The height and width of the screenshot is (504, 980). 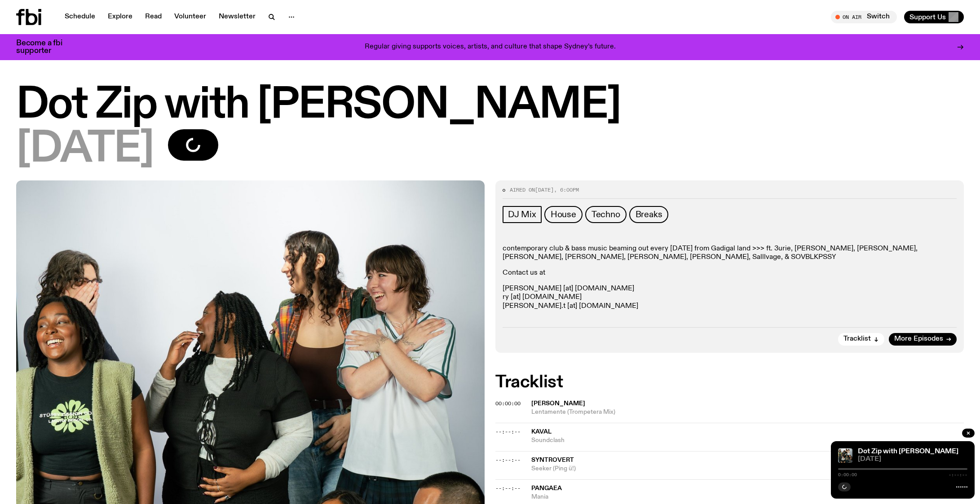 What do you see at coordinates (847, 475) in the screenshot?
I see `span: 0:00:00` at bounding box center [847, 475].